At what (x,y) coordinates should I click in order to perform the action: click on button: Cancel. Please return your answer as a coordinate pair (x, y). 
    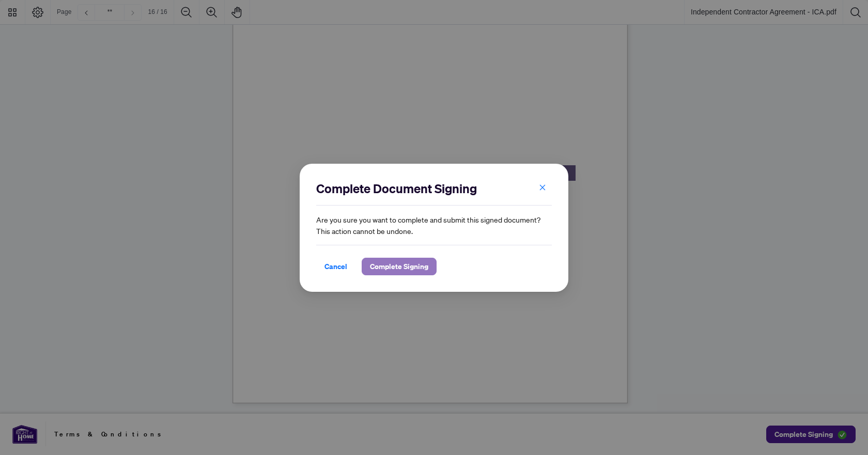
    Looking at the image, I should click on (336, 267).